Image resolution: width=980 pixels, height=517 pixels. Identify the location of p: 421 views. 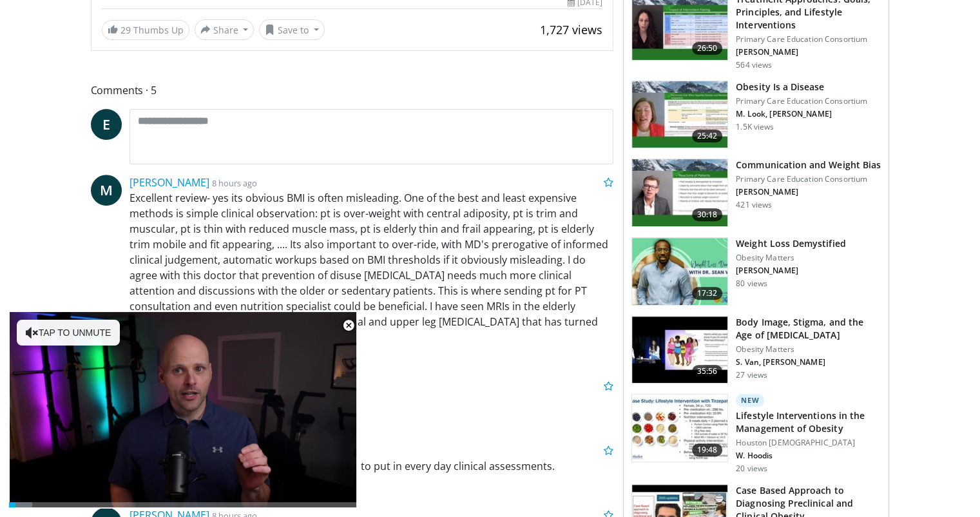
(754, 205).